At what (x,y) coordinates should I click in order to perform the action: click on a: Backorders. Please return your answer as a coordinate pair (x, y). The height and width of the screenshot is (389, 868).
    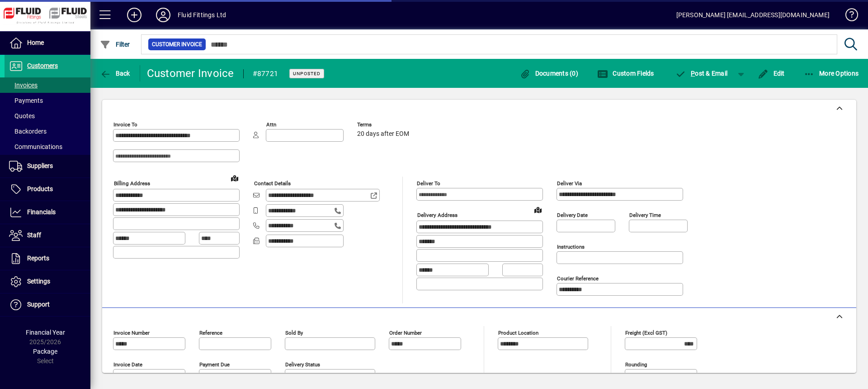
    Looking at the image, I should click on (48, 131).